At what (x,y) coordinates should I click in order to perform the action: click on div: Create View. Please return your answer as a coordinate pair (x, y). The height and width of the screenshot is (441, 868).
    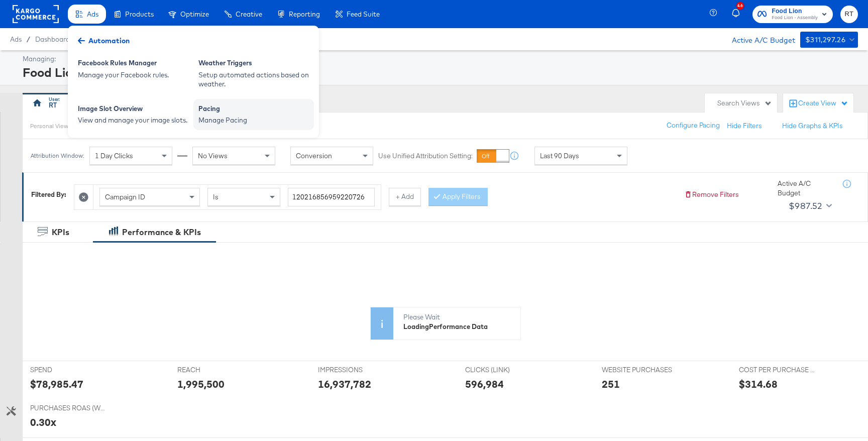
    Looking at the image, I should click on (823, 103).